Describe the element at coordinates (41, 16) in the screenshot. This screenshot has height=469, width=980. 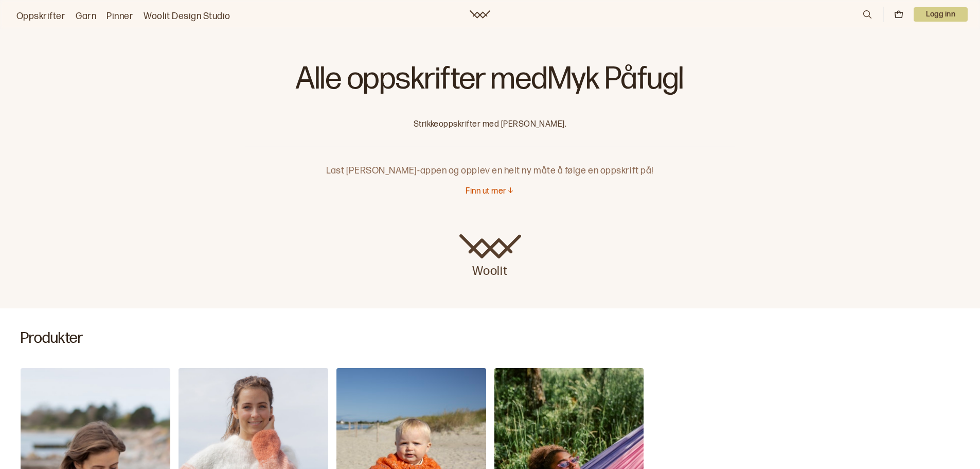
I see `a: Oppskrifter` at that location.